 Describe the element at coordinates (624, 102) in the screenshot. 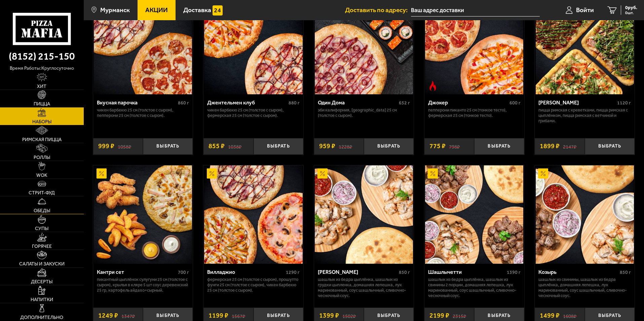

I see `span: 1120 г` at that location.